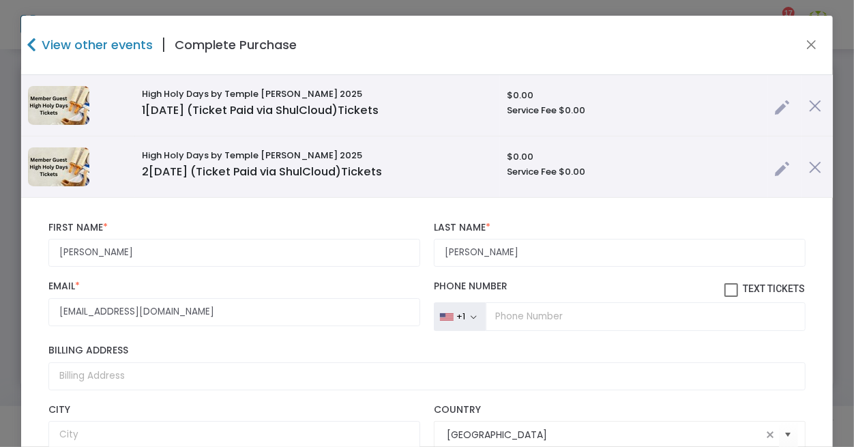 The image size is (854, 447). I want to click on label: Country, so click(619, 410).